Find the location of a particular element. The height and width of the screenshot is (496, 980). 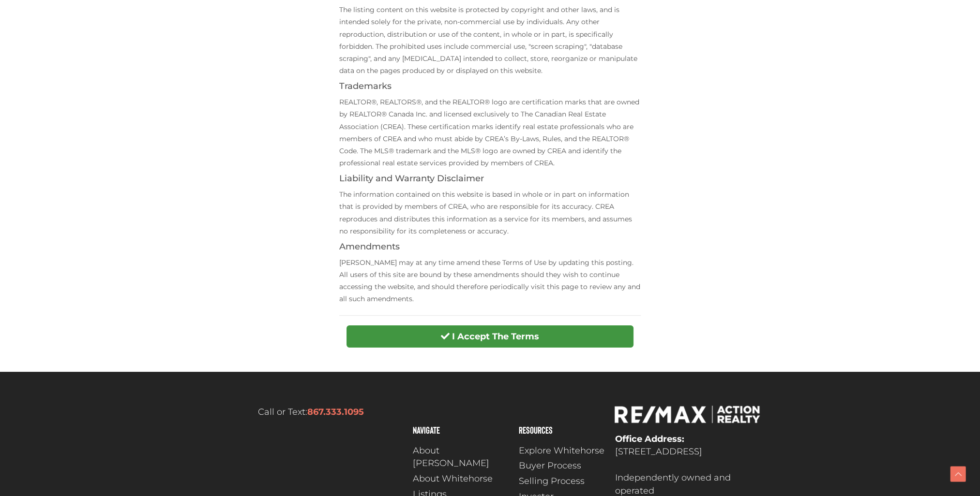

strong: Office Address: is located at coordinates (649, 439).